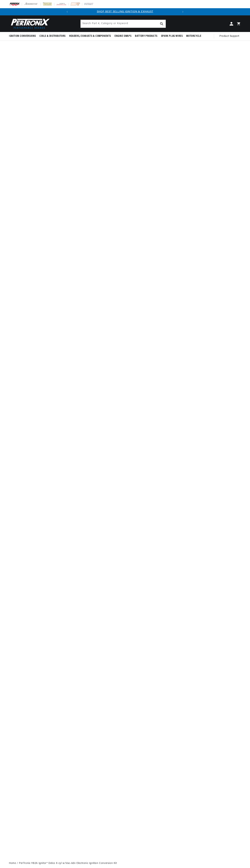 The image size is (250, 868). I want to click on a: Home, so click(12, 863).